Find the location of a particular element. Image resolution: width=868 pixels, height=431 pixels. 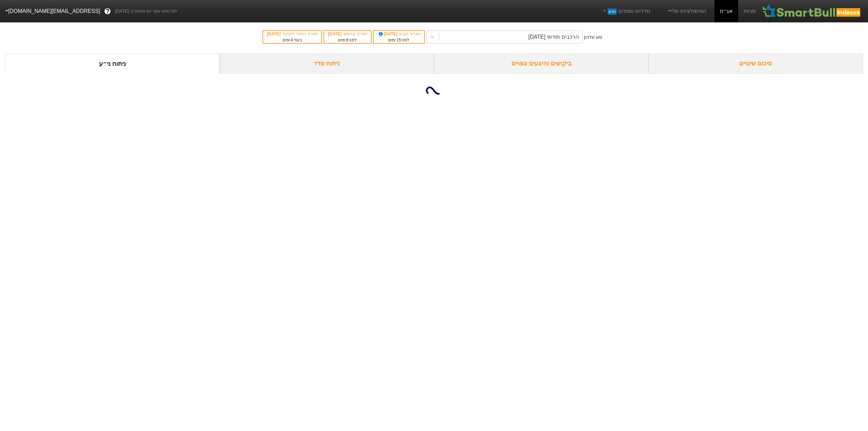

div: בעוד ימים is located at coordinates (292, 40).